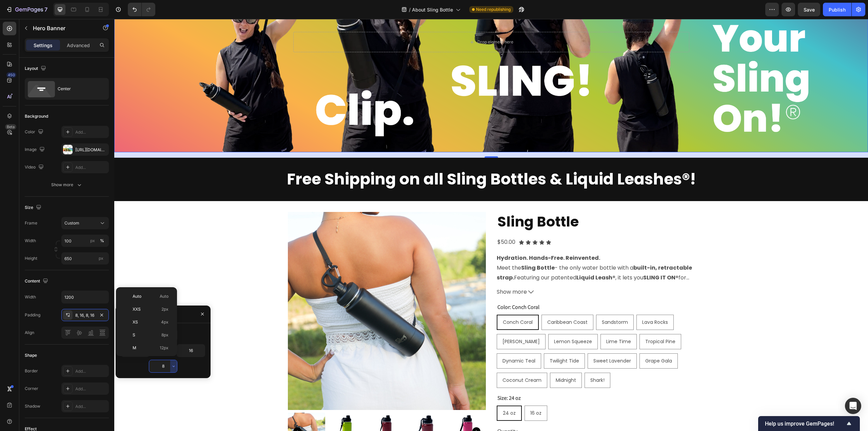  What do you see at coordinates (134, 335) in the screenshot?
I see `span: S` at bounding box center [134, 335].